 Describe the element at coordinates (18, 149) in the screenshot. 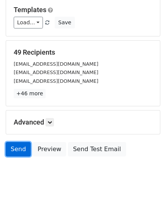

I see `a: Send` at that location.